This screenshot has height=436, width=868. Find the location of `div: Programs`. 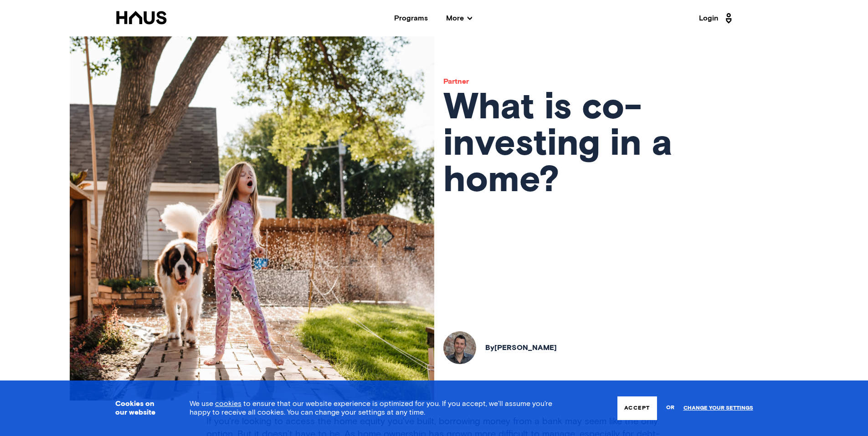

div: Programs is located at coordinates (411, 18).